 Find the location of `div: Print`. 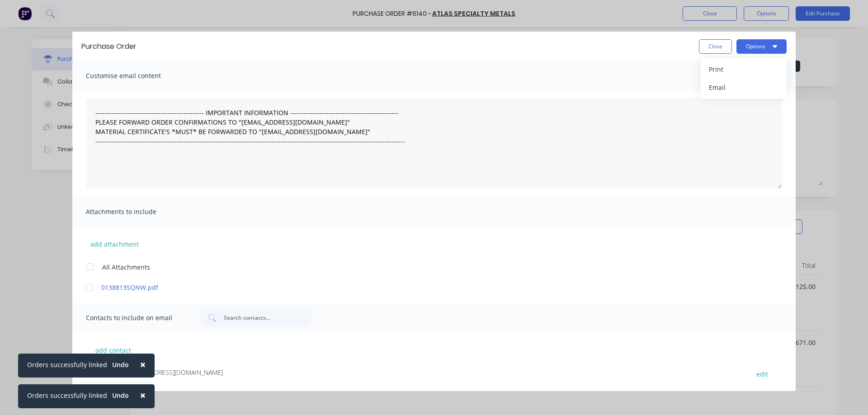

div: Print is located at coordinates (743, 69).